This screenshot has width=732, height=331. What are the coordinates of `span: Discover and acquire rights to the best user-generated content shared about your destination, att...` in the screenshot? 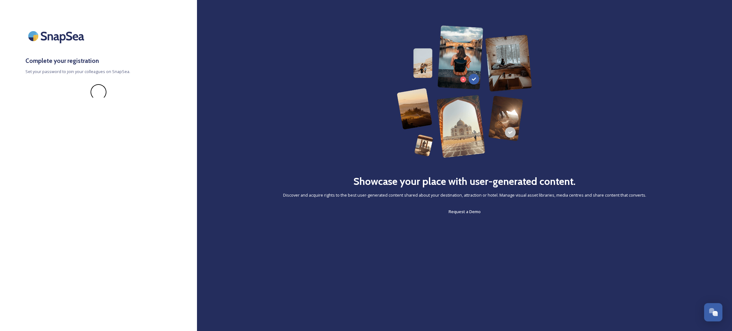 It's located at (464, 195).